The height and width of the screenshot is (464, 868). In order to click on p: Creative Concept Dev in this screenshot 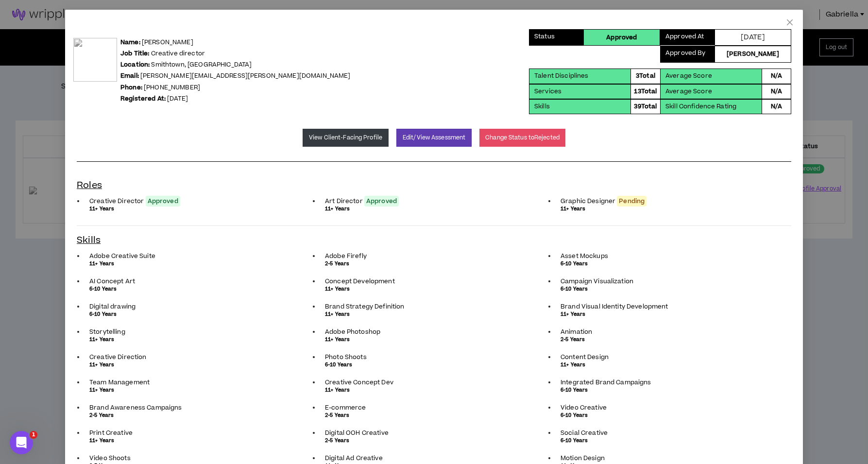, I will do `click(435, 382)`.